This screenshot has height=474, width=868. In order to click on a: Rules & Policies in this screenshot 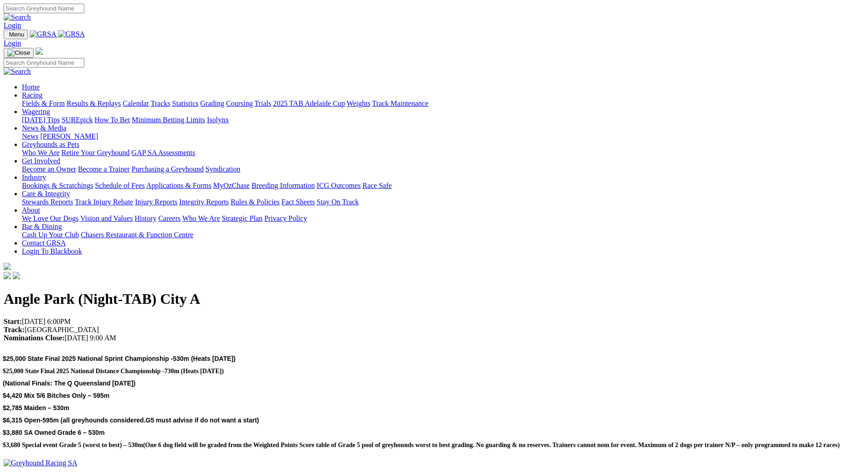, I will do `click(255, 202)`.